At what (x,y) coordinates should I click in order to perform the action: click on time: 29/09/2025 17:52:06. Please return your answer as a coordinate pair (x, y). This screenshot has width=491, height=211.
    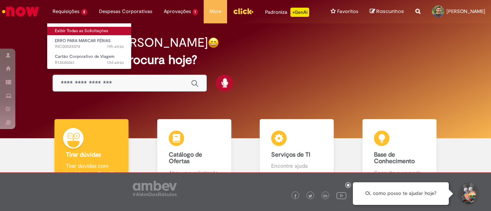
    Looking at the image, I should click on (115, 46).